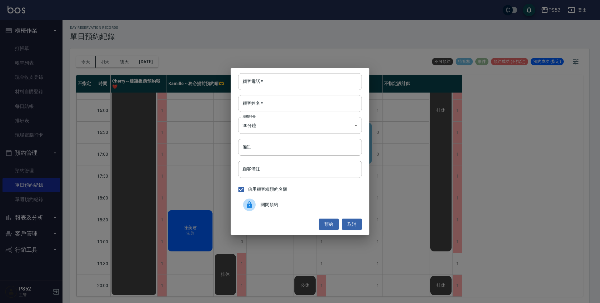  I want to click on div: 關閉預約, so click(300, 205).